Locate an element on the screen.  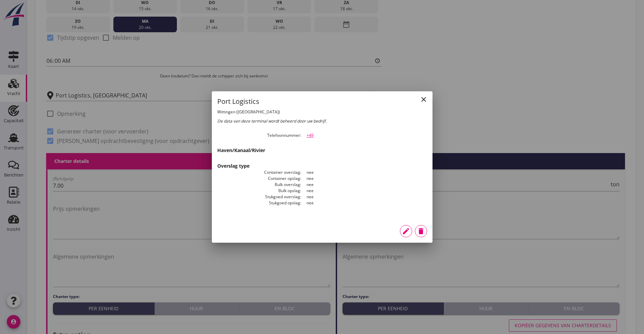
dt: Stukgoed overslag is located at coordinates (259, 197).